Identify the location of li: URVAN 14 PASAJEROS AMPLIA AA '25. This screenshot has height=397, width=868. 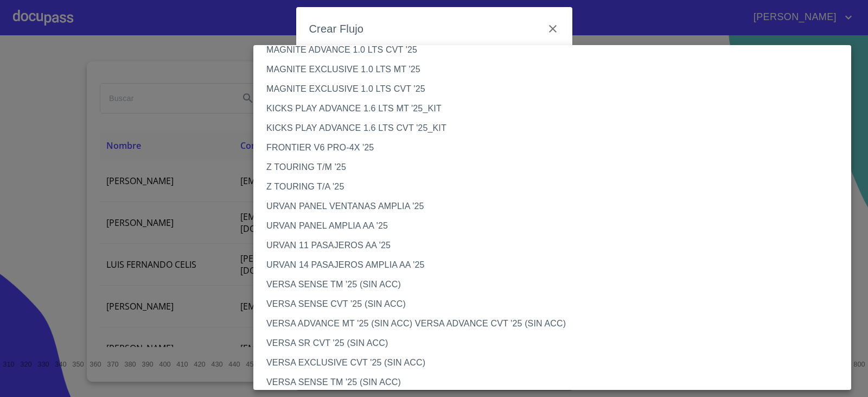
(556, 265).